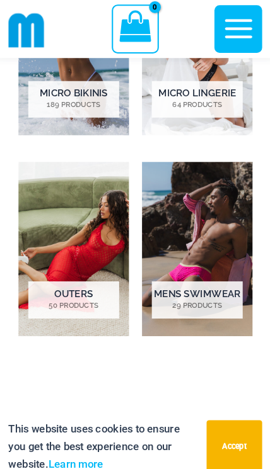  I want to click on a: Learn more, so click(77, 448).